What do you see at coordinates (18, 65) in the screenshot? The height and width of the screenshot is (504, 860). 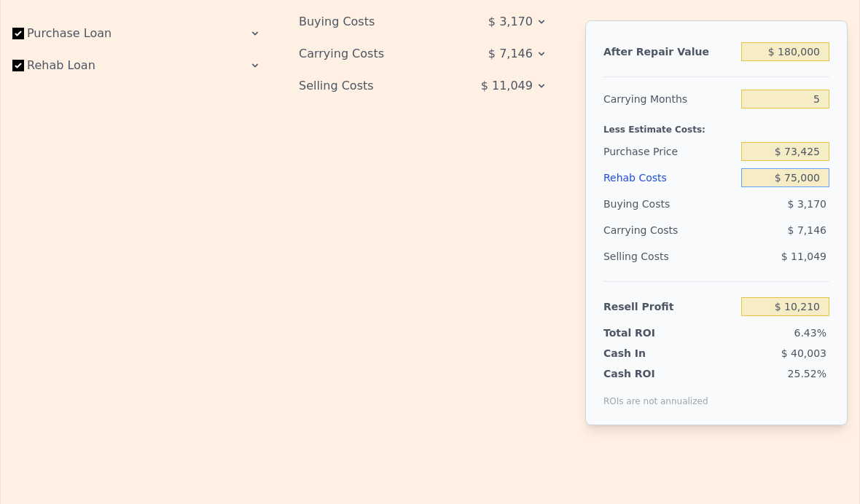 I see `input: Rehab Loan` at bounding box center [18, 65].